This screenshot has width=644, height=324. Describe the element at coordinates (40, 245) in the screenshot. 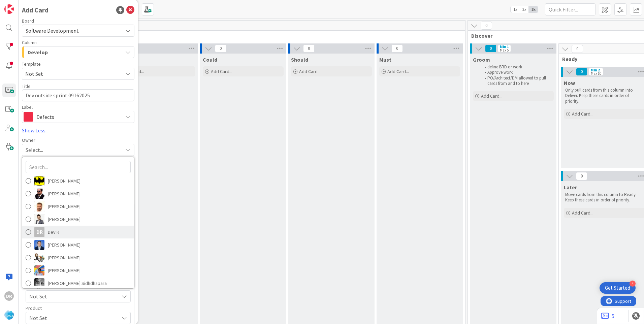

I see `img: DP` at that location.